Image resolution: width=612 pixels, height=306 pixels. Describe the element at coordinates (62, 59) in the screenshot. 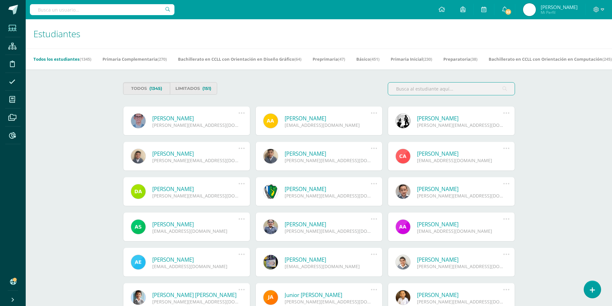

I see `a: Todos los estudiantes(1345)` at that location.